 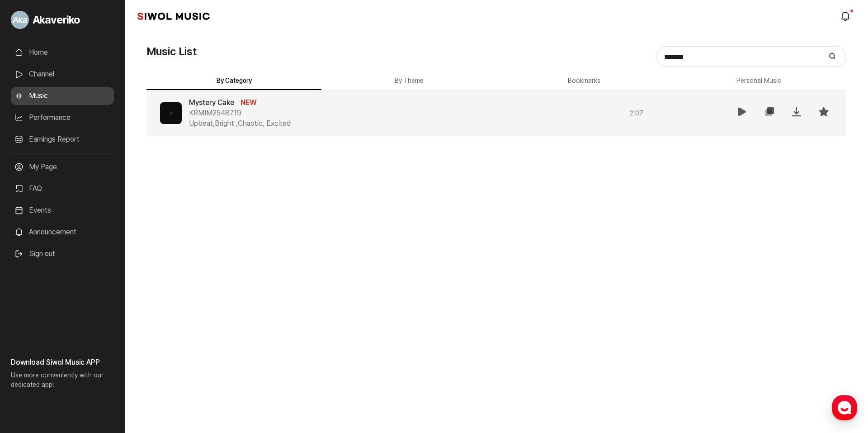 What do you see at coordinates (846, 17) in the screenshot?
I see `a: modal.notifications` at bounding box center [846, 17].